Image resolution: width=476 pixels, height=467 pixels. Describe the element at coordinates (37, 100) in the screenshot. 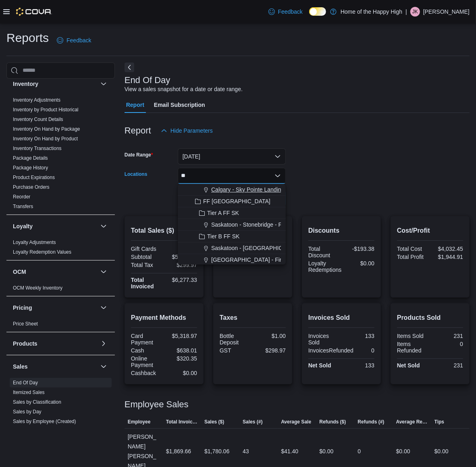

I see `span: Inventory Adjustments` at that location.